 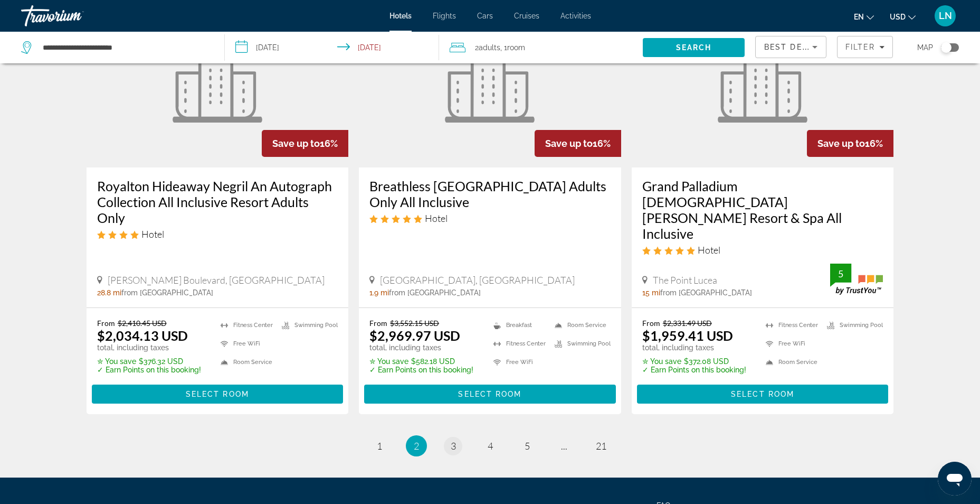 I want to click on button: Search, so click(x=693, y=48).